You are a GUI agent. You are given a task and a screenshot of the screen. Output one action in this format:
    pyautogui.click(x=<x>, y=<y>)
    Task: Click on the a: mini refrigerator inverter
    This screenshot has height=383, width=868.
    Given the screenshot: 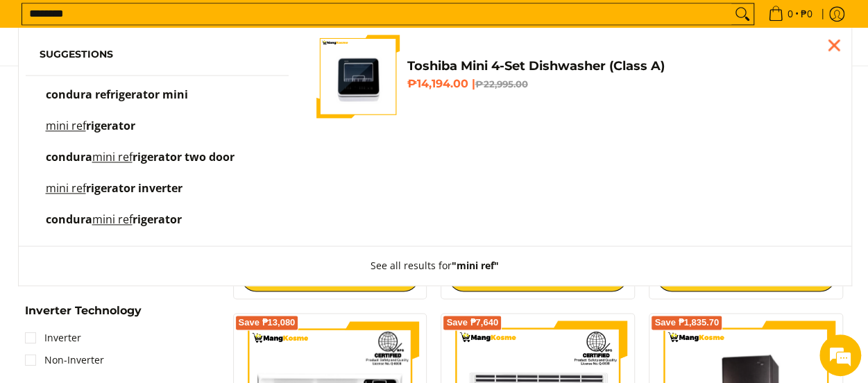 What is the action you would take?
    pyautogui.click(x=158, y=195)
    